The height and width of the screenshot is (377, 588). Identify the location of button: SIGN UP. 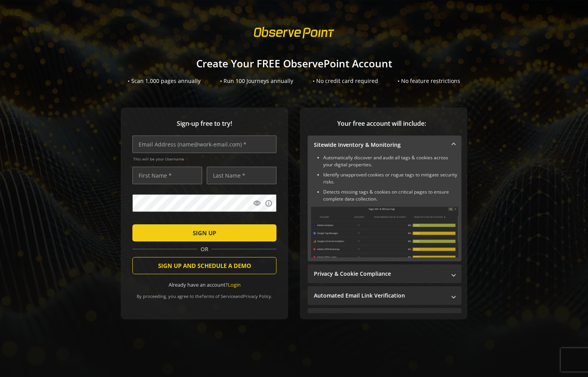
(204, 233).